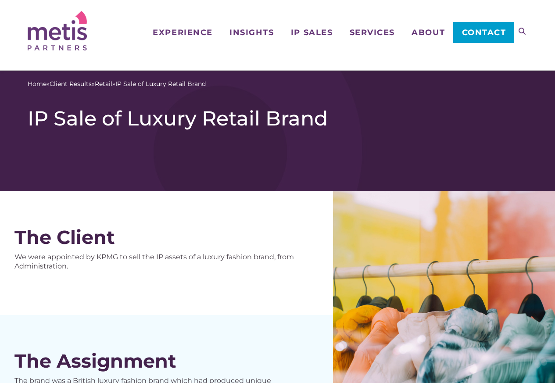 This screenshot has width=555, height=383. Describe the element at coordinates (156, 261) in the screenshot. I see `p: We were appointed by KPMG to sell the IP assets of a luxury fashion brand, from Administration.` at that location.